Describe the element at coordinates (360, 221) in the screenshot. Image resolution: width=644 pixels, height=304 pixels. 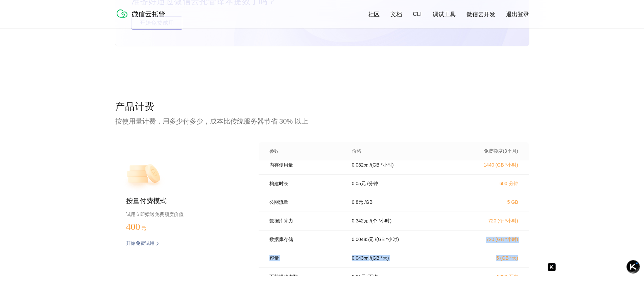
I see `p: 0.342 元` at that location.